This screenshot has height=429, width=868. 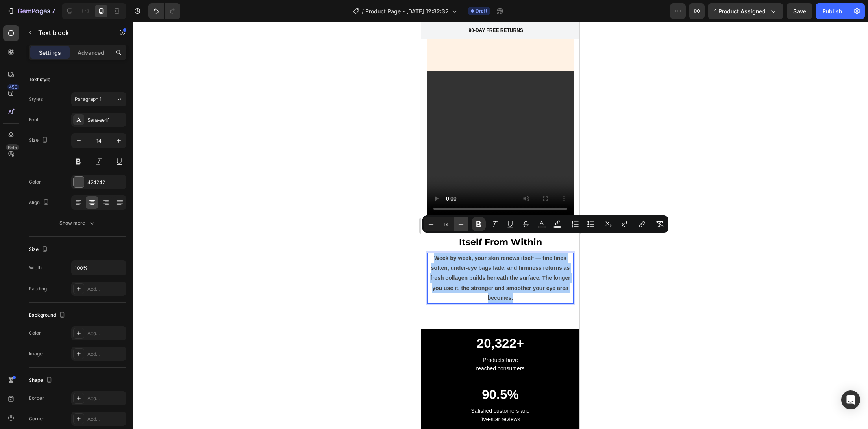 I want to click on div: Publish, so click(x=832, y=11).